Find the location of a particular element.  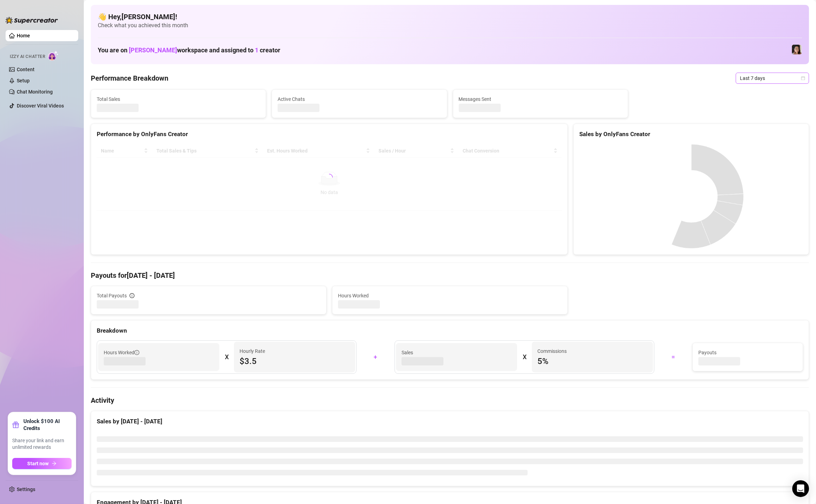

span: Total Payouts is located at coordinates (112, 296).